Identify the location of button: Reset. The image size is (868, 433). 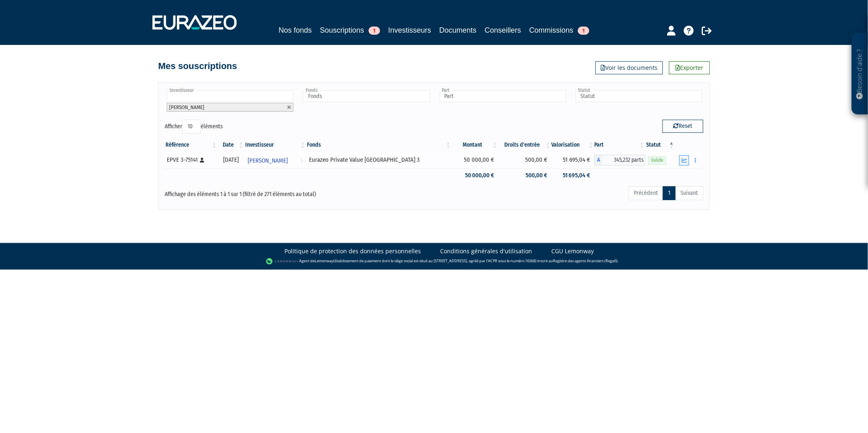
(683, 126).